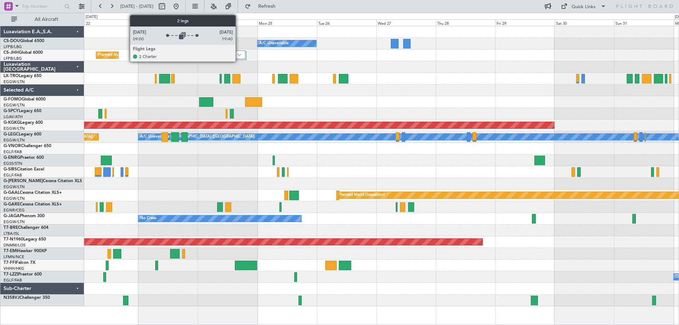  I want to click on span: All Aircraft, so click(46, 19).